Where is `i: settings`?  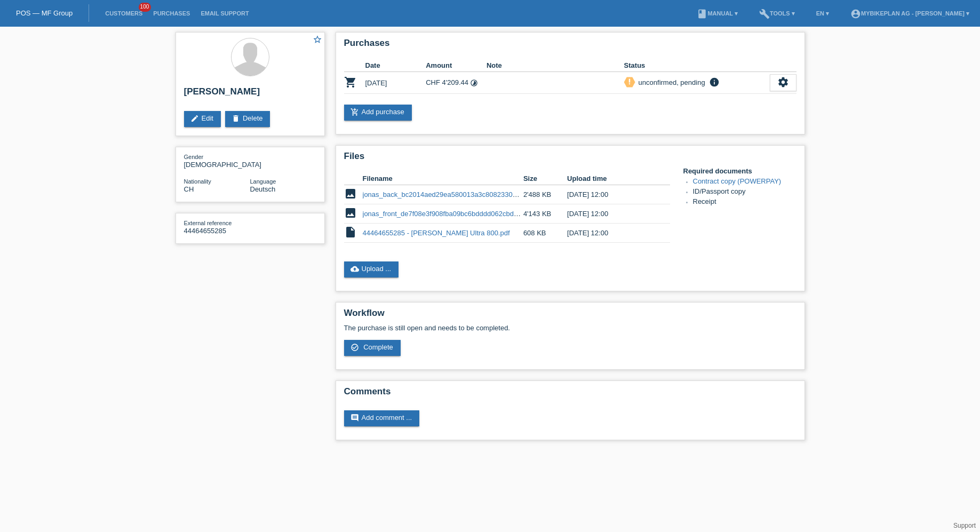
i: settings is located at coordinates (783, 82).